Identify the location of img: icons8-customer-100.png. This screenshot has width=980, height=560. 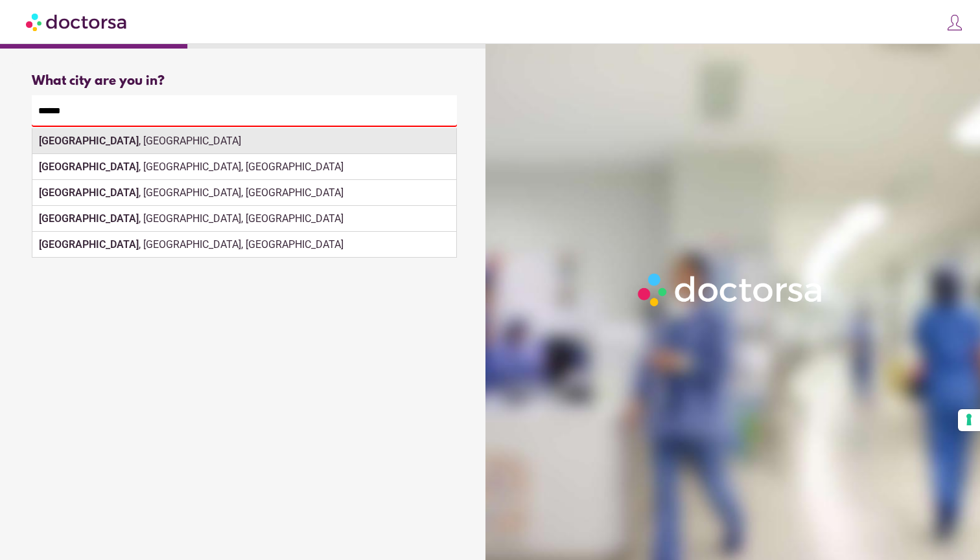
(955, 23).